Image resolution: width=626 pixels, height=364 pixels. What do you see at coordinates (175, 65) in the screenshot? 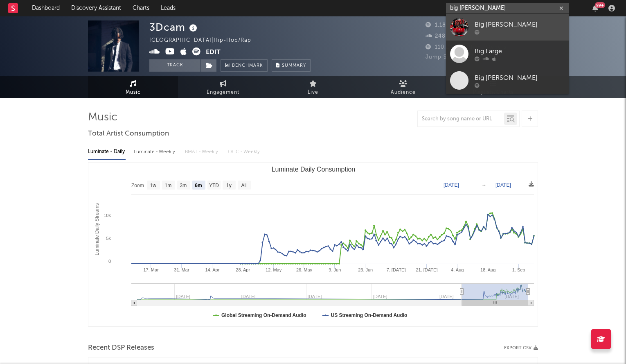
I see `button: Track` at bounding box center [175, 65].